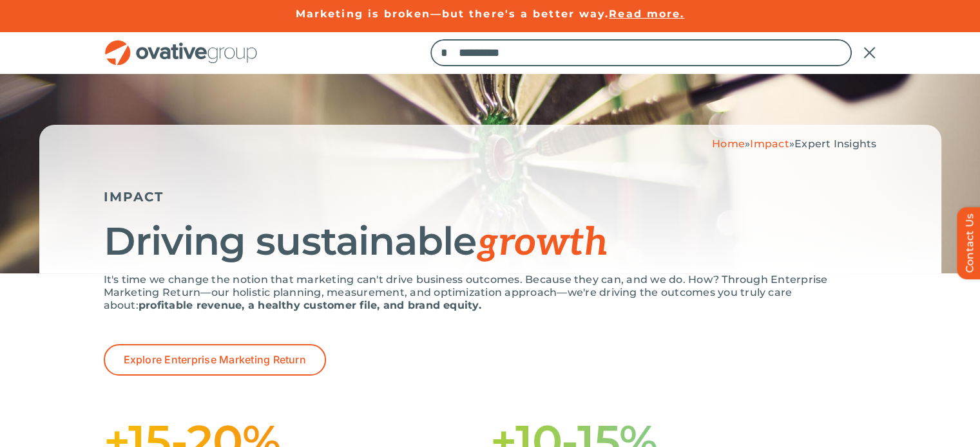 This screenshot has height=447, width=980. What do you see at coordinates (181, 45) in the screenshot?
I see `a: OG_Full_horizontal_RGB` at bounding box center [181, 45].